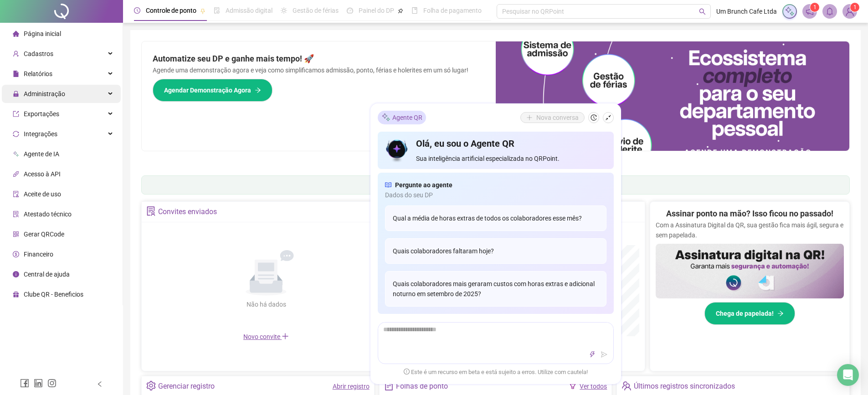  What do you see at coordinates (389, 185) in the screenshot?
I see `span: read` at bounding box center [389, 185].